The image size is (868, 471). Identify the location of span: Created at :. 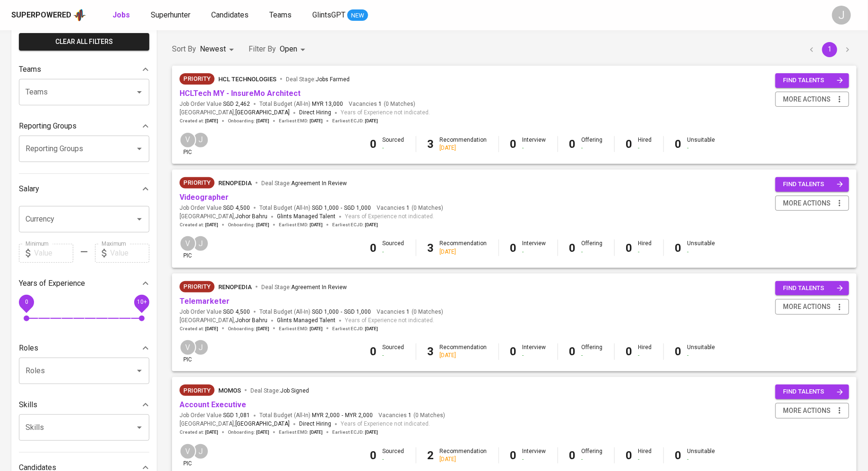
(199, 432).